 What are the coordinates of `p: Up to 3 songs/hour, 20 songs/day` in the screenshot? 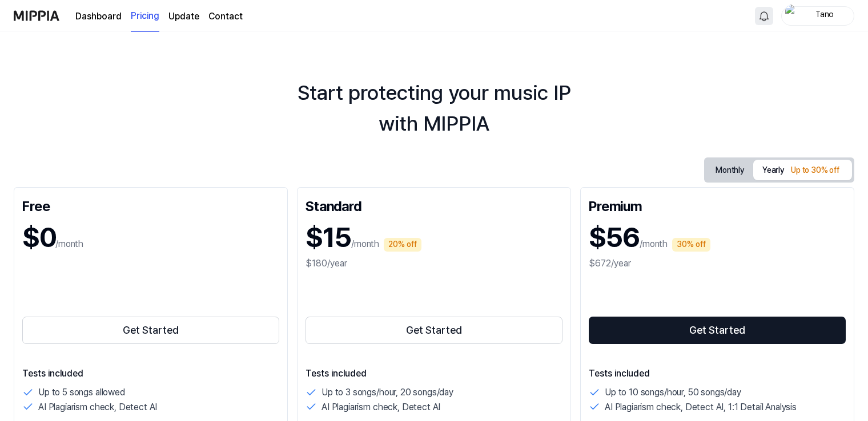 It's located at (387, 393).